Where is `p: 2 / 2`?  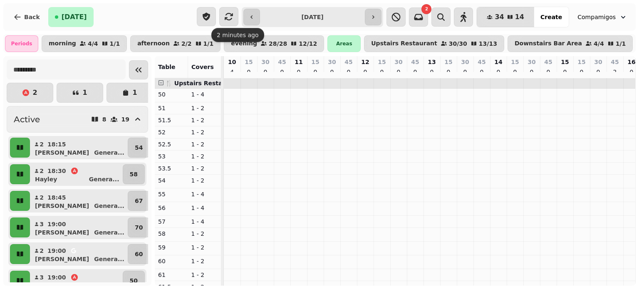 p: 2 / 2 is located at coordinates (186, 44).